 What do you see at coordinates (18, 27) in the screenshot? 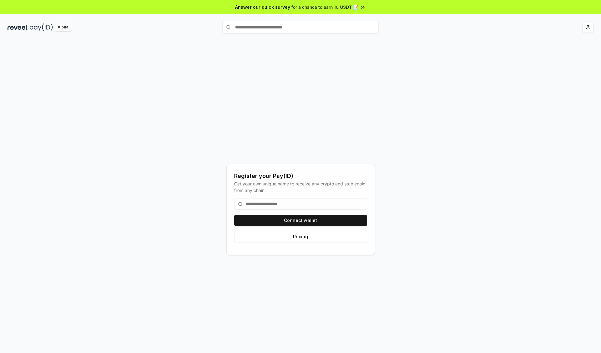
I see `img: reveel_dark` at bounding box center [18, 27].